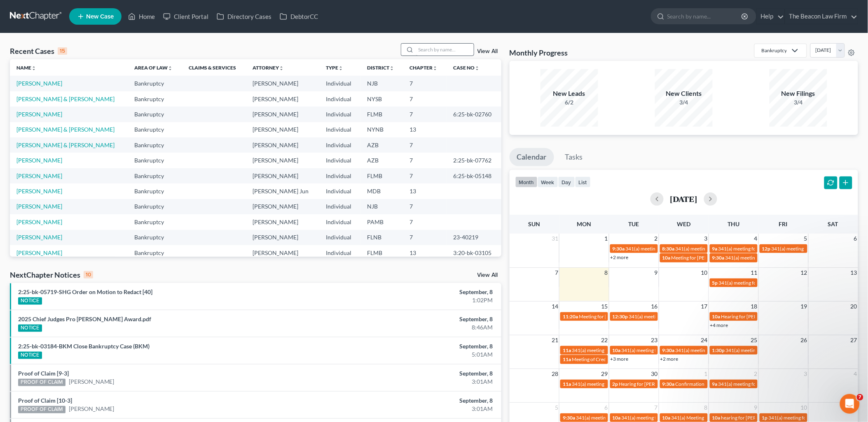  What do you see at coordinates (424, 67) in the screenshot?
I see `a: Chapterunfold_more` at bounding box center [424, 67].